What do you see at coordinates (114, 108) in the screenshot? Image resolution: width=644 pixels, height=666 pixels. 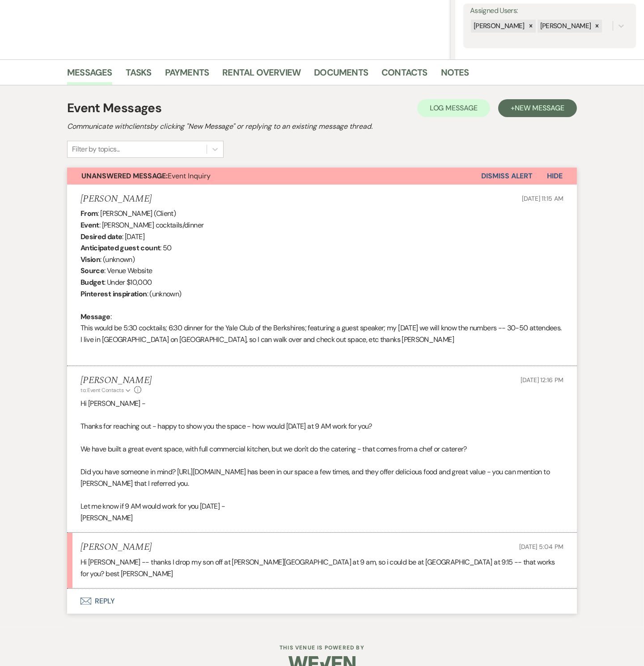 I see `h1: Event Messages` at bounding box center [114, 108].